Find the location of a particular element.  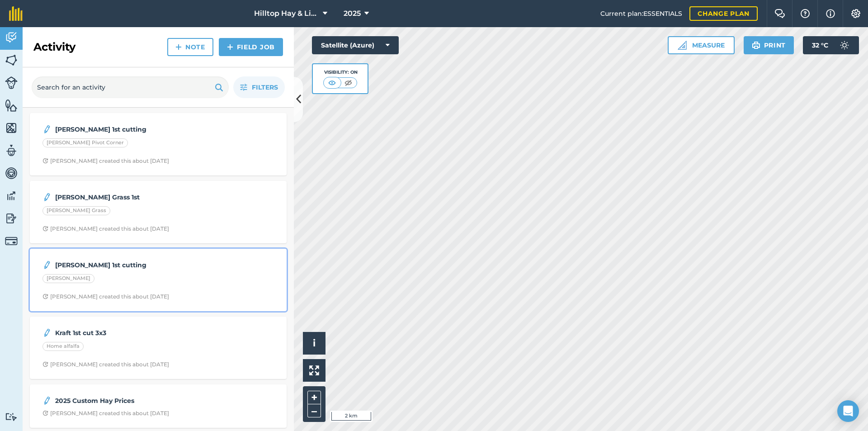

button: Filters is located at coordinates (259, 87).